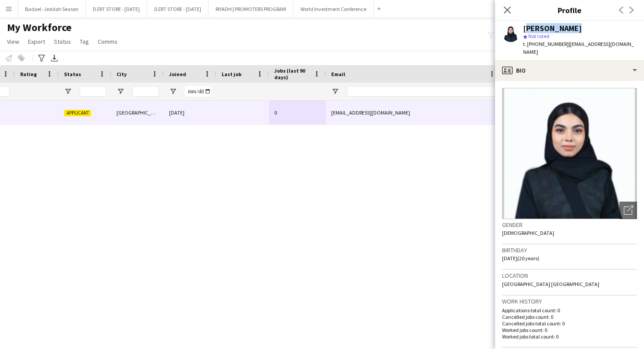 Image resolution: width=644 pixels, height=349 pixels. Describe the element at coordinates (39, 28) in the screenshot. I see `span: My Workforce` at that location.